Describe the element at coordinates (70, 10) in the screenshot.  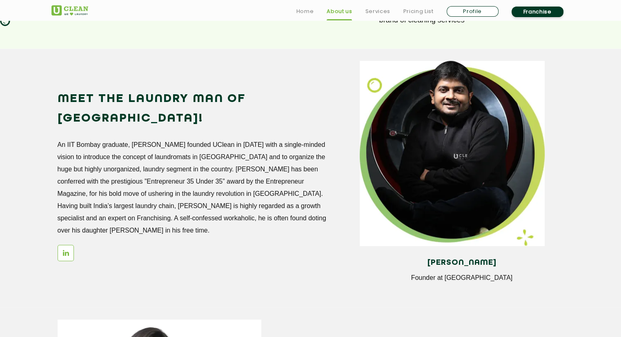
I see `img: UClean Laundry and Dry Cleaning` at that location.